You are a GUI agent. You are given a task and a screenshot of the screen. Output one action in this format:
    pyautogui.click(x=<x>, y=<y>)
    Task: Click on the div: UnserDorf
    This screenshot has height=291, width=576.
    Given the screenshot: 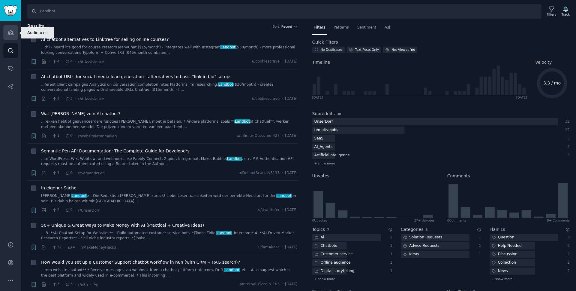 What is the action you would take?
    pyautogui.click(x=324, y=122)
    